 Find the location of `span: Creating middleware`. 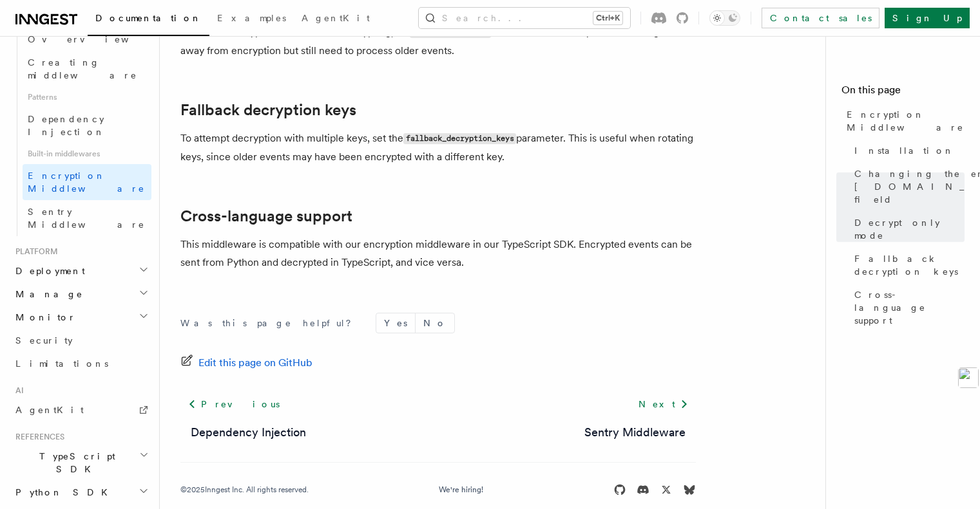

span: Creating middleware is located at coordinates (82, 69).